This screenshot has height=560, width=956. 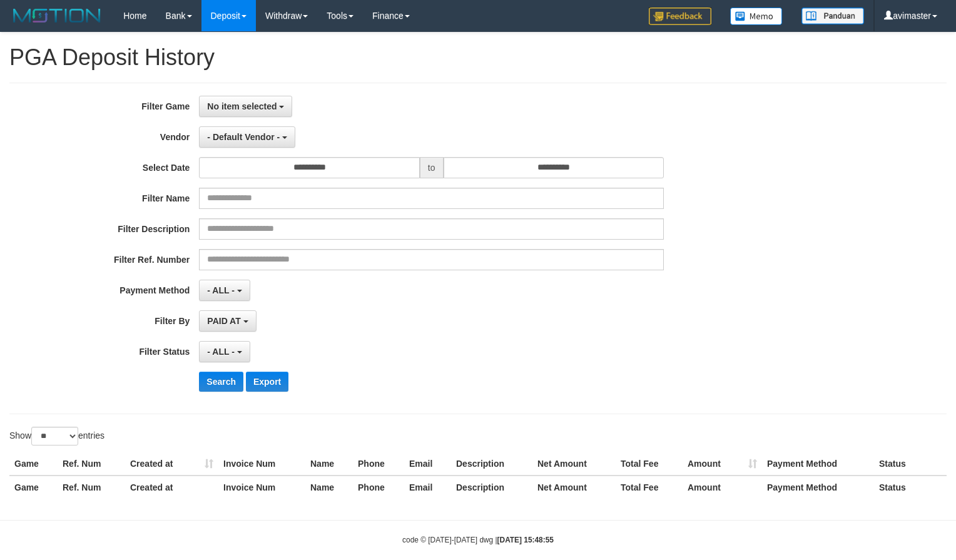 What do you see at coordinates (268, 382) in the screenshot?
I see `button: Export` at bounding box center [268, 382].